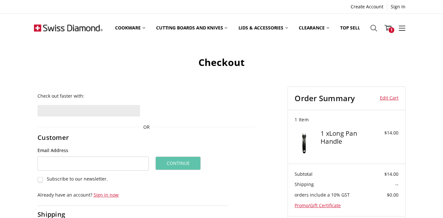 This screenshot has height=218, width=443. What do you see at coordinates (346, 120) in the screenshot?
I see `h3: 1 Item` at bounding box center [346, 120].